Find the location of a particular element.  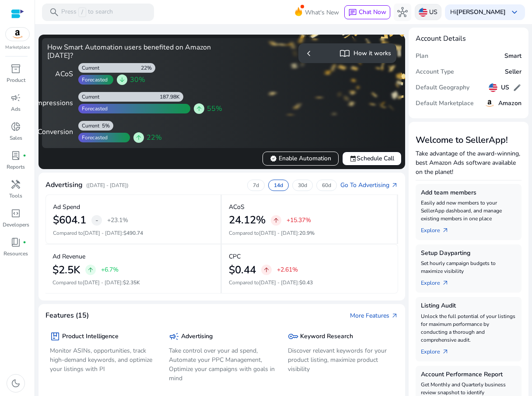

h5: Account Performance Report is located at coordinates (469, 374).